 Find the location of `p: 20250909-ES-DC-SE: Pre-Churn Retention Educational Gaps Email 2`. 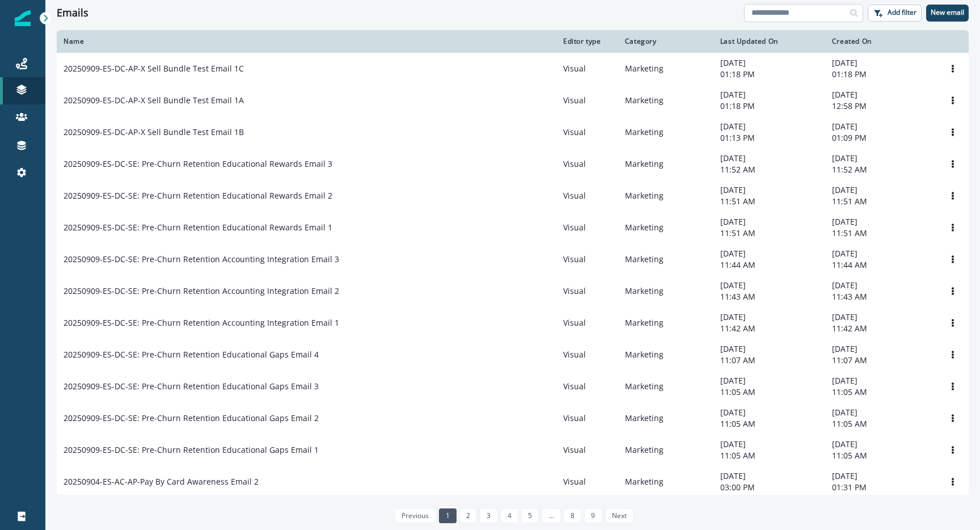

p: 20250909-ES-DC-SE: Pre-Churn Retention Educational Gaps Email 2 is located at coordinates (191, 418).